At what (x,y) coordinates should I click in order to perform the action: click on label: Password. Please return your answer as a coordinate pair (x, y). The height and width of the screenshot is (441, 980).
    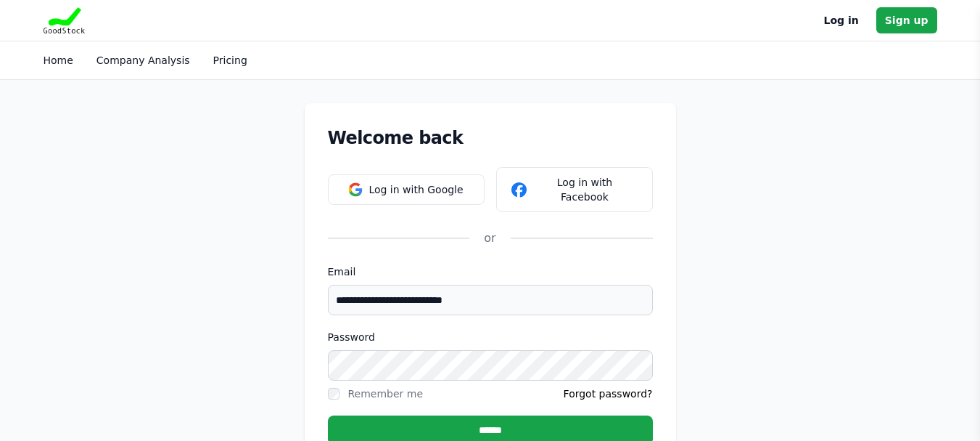
    Looking at the image, I should click on (490, 337).